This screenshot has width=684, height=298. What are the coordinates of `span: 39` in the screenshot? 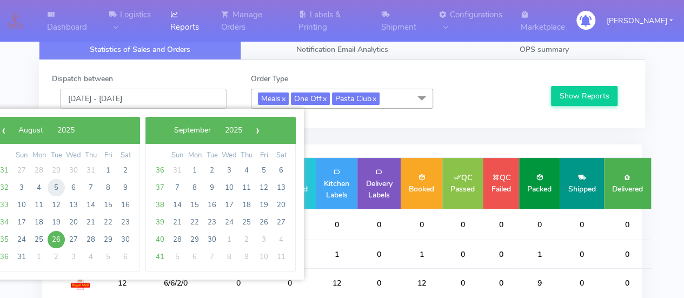 It's located at (160, 222).